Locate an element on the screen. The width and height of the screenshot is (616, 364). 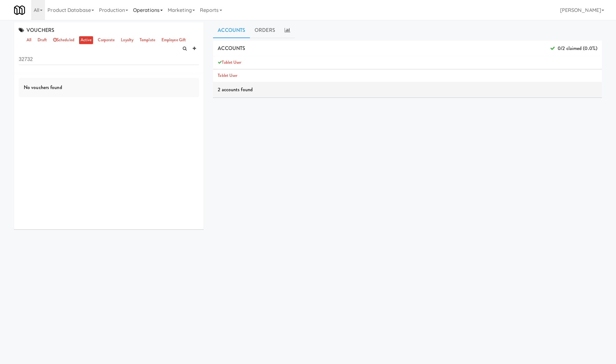
a: ORDERS is located at coordinates (265, 30).